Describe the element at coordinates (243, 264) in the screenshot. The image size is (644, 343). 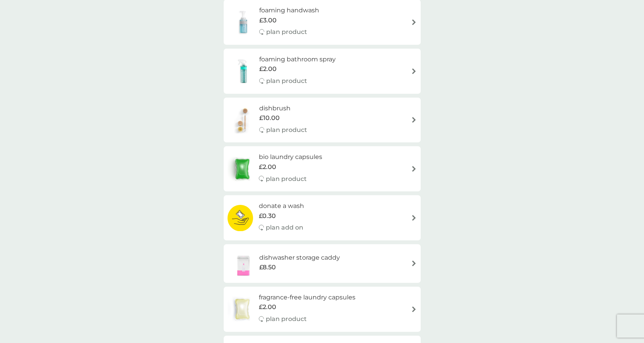
I see `img: dishwasher storage caddy` at that location.